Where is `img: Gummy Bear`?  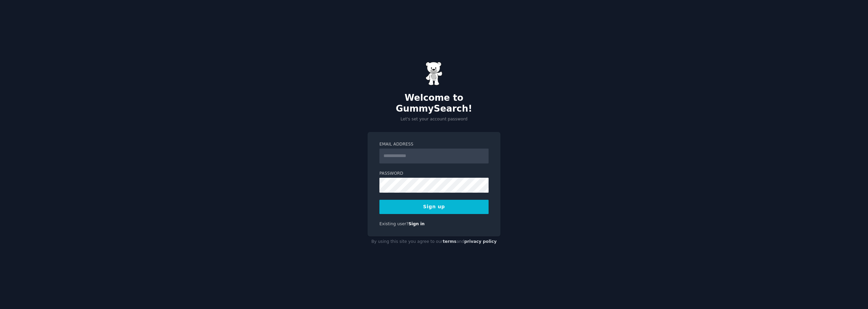
img: Gummy Bear is located at coordinates (434, 74).